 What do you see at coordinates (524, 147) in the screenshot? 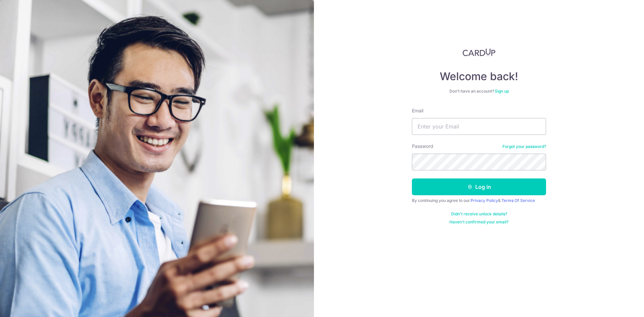
I see `a: Forgot your password?` at bounding box center [524, 147].